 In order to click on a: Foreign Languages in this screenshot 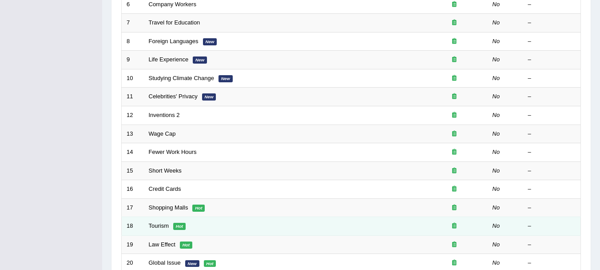, I will do `click(174, 41)`.